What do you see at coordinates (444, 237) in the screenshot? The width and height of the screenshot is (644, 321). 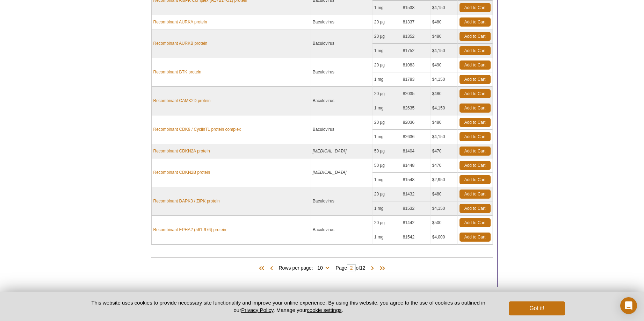 I see `td: $4,000` at bounding box center [444, 237].